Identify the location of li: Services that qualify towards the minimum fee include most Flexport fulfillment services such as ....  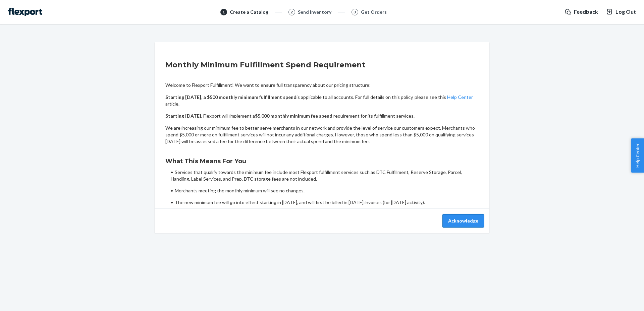
(325, 176).